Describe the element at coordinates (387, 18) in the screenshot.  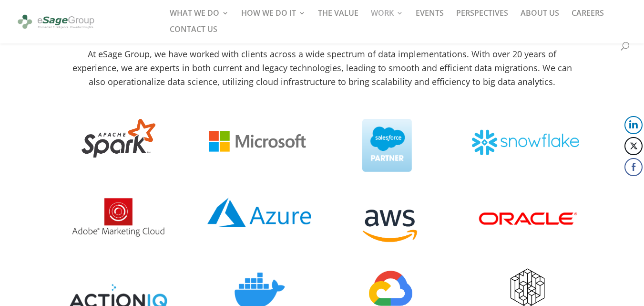
I see `a: WORK` at that location.